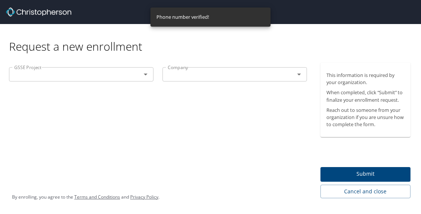  What do you see at coordinates (86, 197) in the screenshot?
I see `div: By enrolling, you agree to the and .` at bounding box center [86, 197].